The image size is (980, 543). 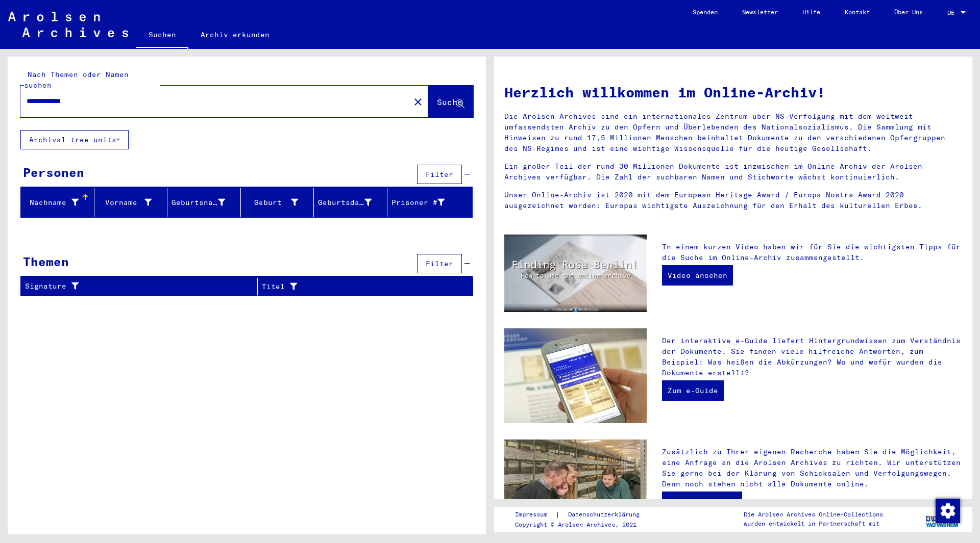 I want to click on img: yv_logo.png, so click(x=942, y=519).